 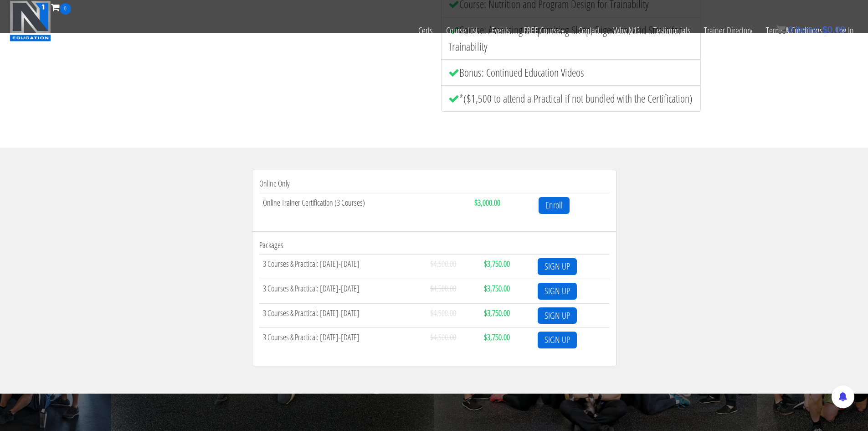 What do you see at coordinates (487, 202) in the screenshot?
I see `strong: $3,000.00` at bounding box center [487, 202].